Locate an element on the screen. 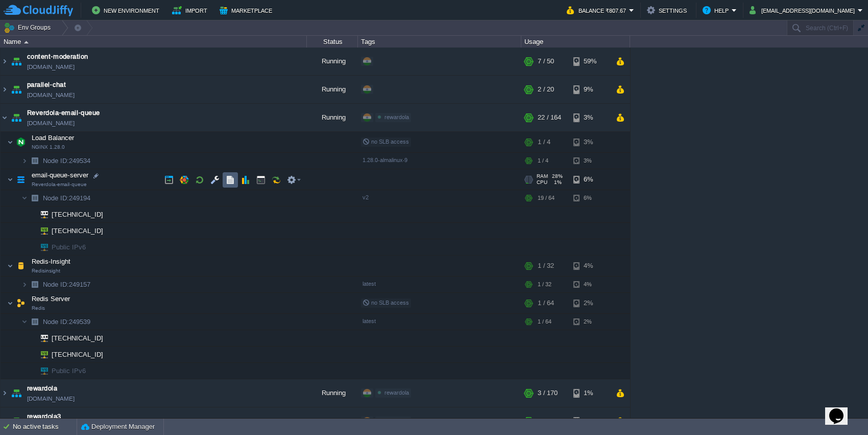 The width and height of the screenshot is (868, 435). div: Usage is located at coordinates (575, 41).